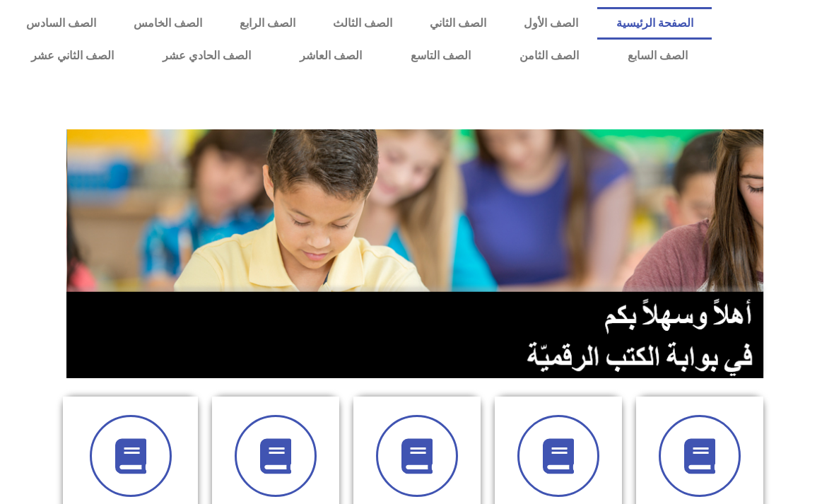 The width and height of the screenshot is (834, 504). Describe the element at coordinates (73, 56) in the screenshot. I see `a: الصف الثاني عشر` at that location.